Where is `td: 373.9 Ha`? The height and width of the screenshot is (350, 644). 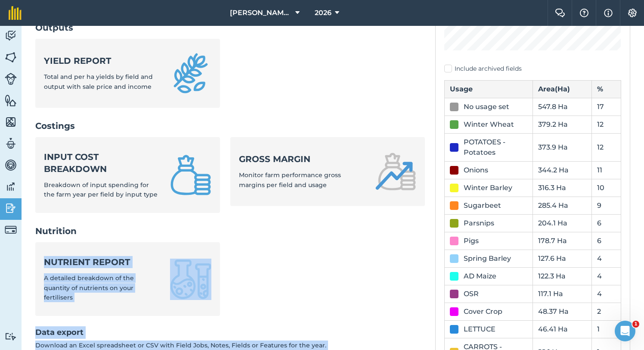 td: 373.9 Ha is located at coordinates (562, 147).